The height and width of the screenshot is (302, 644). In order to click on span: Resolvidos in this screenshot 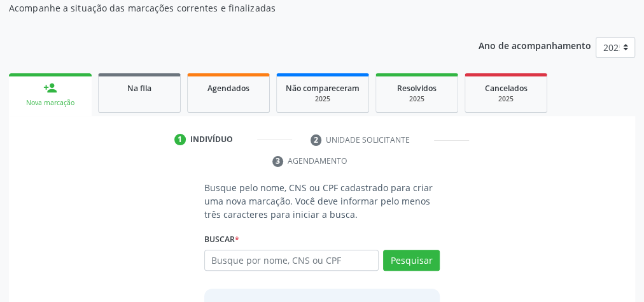, I will do `click(417, 88)`.